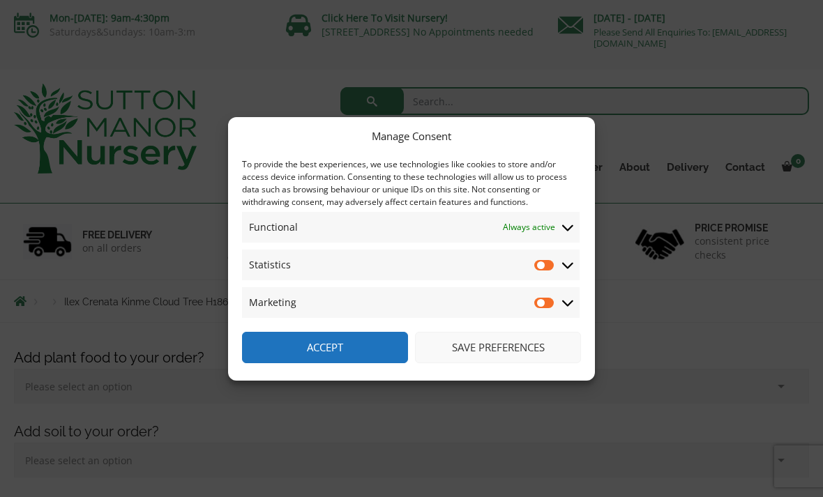  Describe the element at coordinates (411, 183) in the screenshot. I see `div: To provide the best experiences, we use technologies like cookies to store and/or access device i...` at that location.